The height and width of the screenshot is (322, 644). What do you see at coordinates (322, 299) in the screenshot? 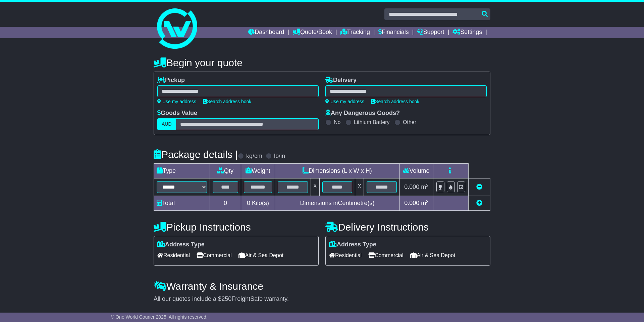
I see `div: All our quotes include a $ FreightSafe warranty.` at bounding box center [322, 299].